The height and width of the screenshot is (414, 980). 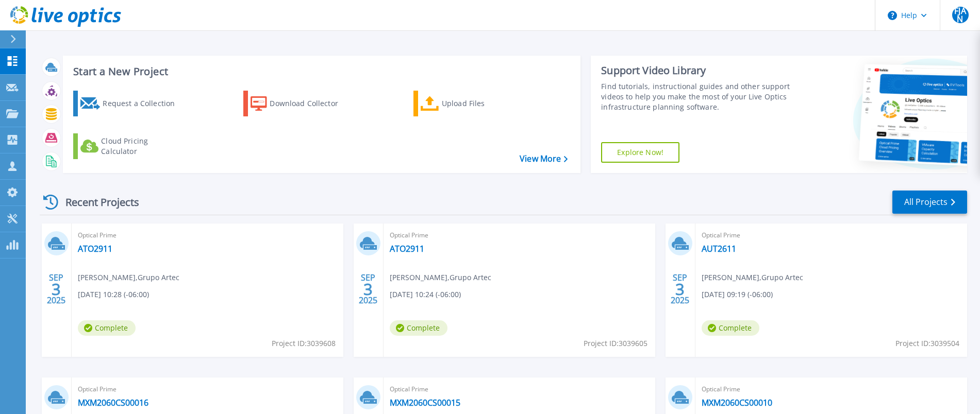 I want to click on div: Cloud Pricing Calculator, so click(x=142, y=146).